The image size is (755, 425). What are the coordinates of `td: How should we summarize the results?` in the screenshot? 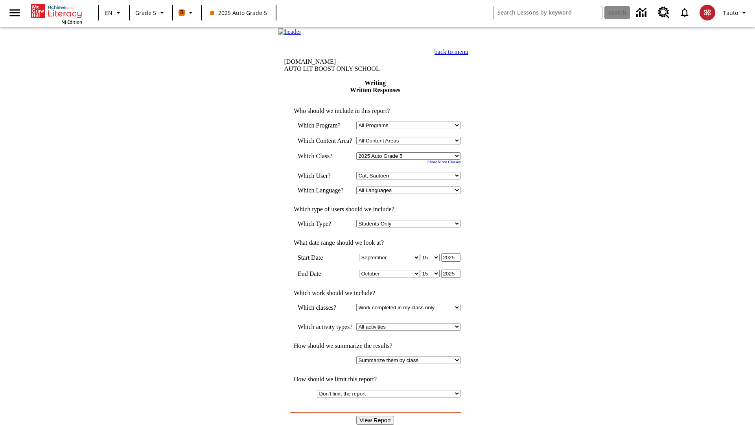 It's located at (375, 346).